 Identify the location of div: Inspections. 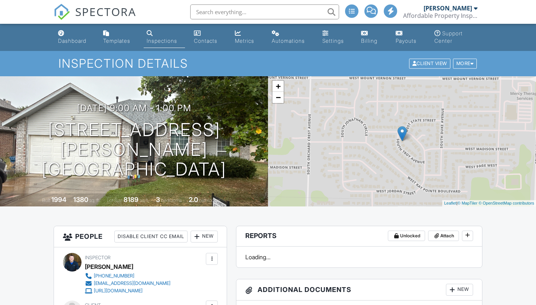
(162, 41).